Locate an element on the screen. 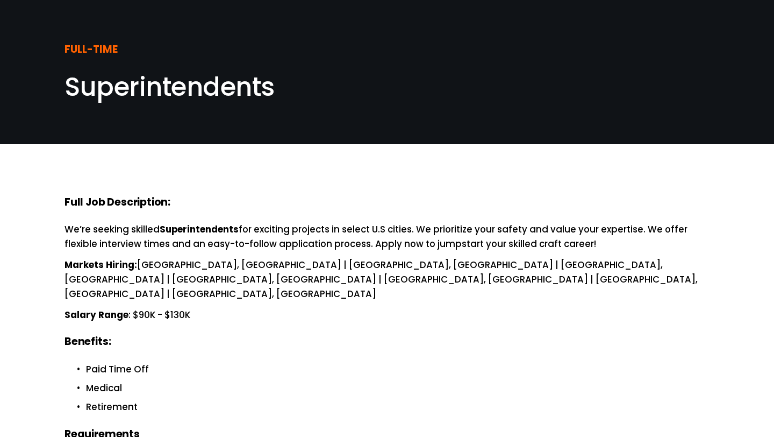 The width and height of the screenshot is (774, 437). p: Medical is located at coordinates (398, 388).